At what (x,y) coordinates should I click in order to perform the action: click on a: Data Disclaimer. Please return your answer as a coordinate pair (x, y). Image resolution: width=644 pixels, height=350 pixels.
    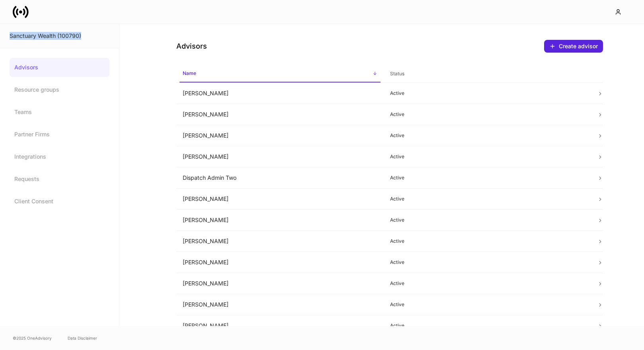
    Looking at the image, I should click on (82, 338).